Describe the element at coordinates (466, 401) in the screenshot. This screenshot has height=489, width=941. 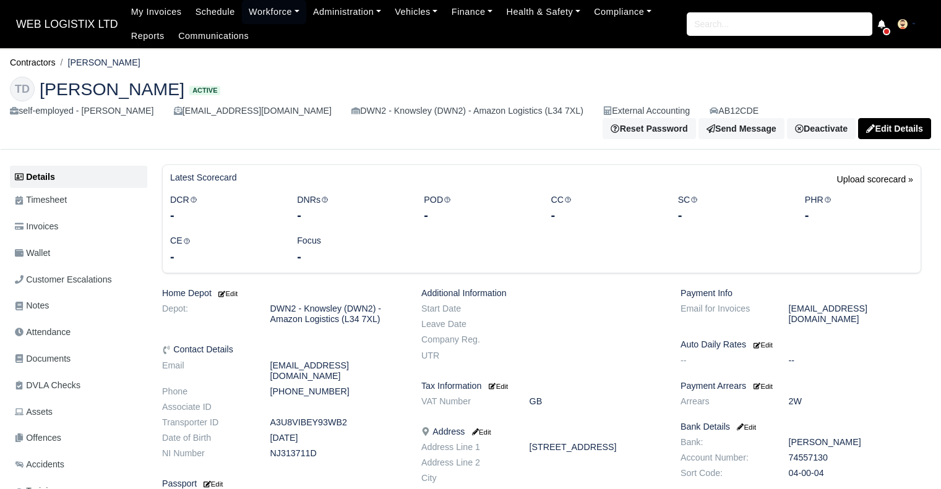
I see `dt: VAT Number` at that location.